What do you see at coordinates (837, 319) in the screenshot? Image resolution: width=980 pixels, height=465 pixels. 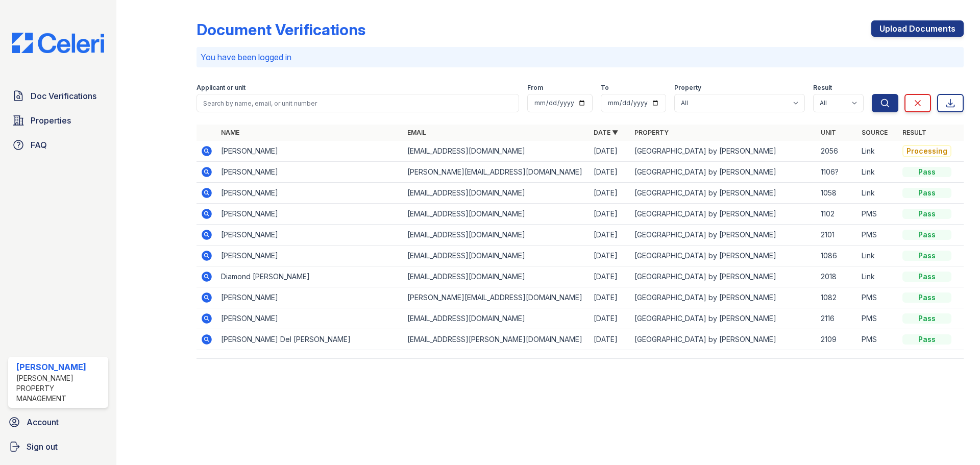 I see `td: 2116` at bounding box center [837, 319].